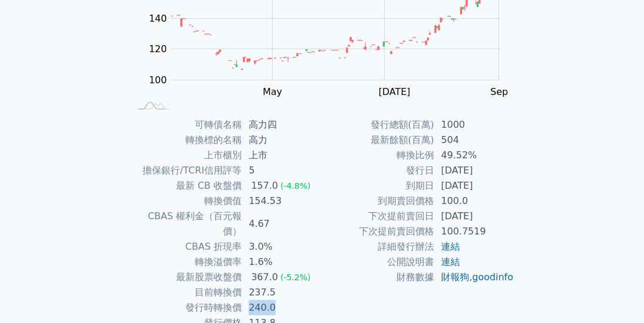  Describe the element at coordinates (474, 201) in the screenshot. I see `td: 100.0` at that location.